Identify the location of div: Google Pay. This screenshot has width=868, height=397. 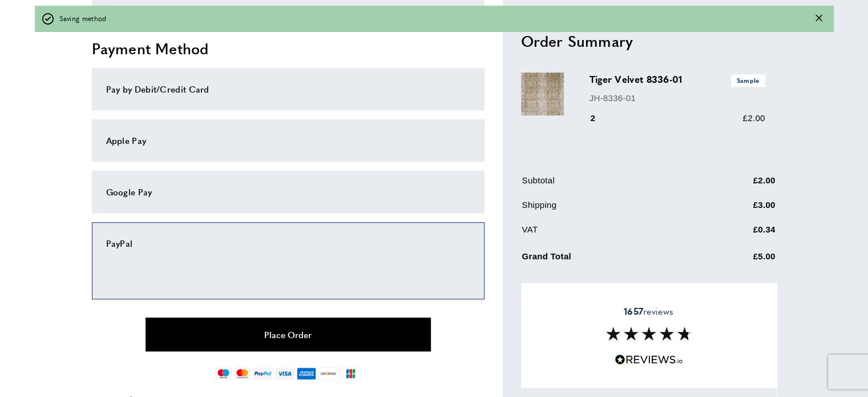
(288, 192).